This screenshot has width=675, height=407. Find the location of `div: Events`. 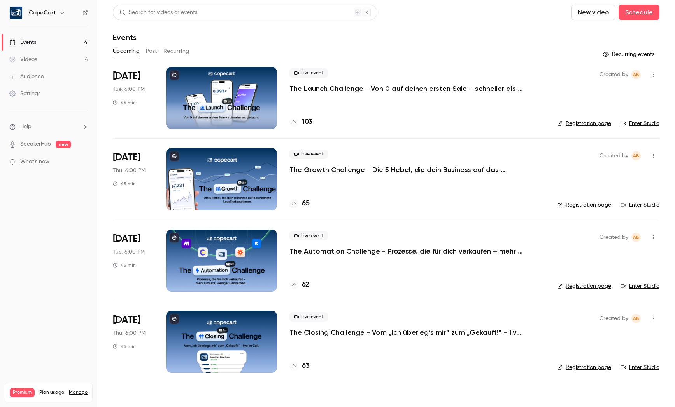

div: Events is located at coordinates (23, 42).